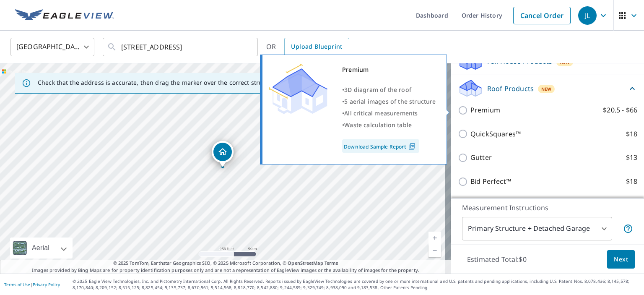  I want to click on p: $20.5 - $66, so click(620, 110).